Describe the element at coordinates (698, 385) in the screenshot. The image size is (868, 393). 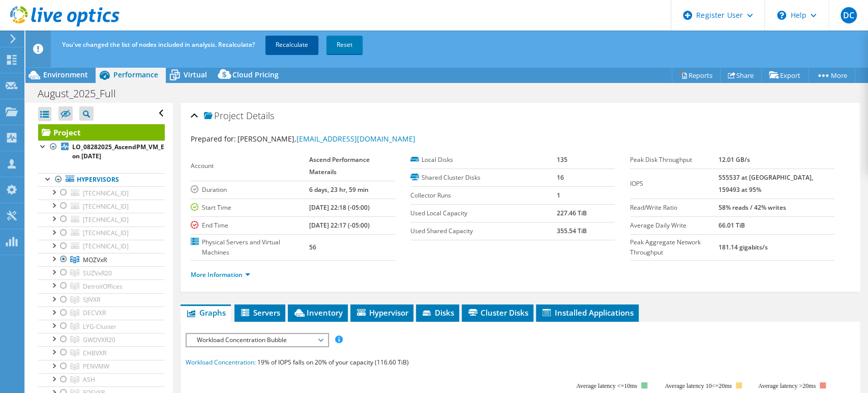
I see `tspan: Average latency 10<=20ms` at that location.